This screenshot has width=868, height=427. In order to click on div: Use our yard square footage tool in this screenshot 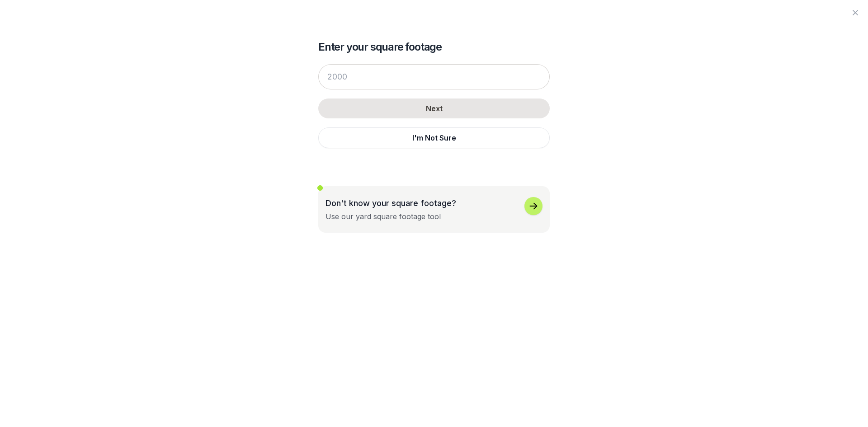, I will do `click(383, 216)`.